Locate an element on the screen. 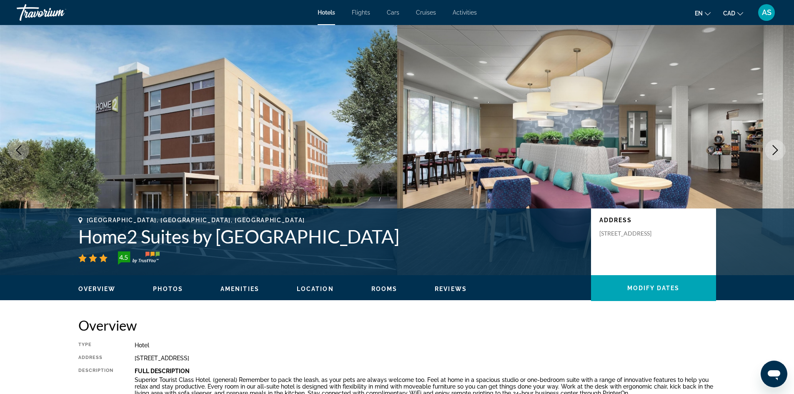 This screenshot has height=394, width=794. div: Address is located at coordinates (96, 358).